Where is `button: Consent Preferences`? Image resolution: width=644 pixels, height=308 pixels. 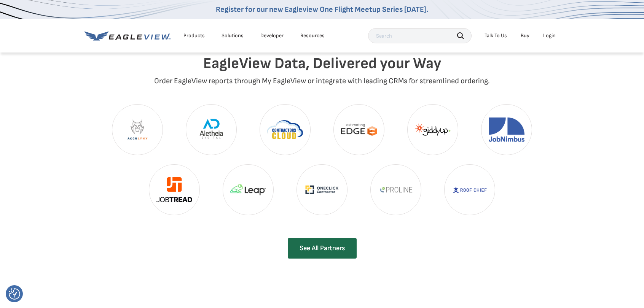 button: Consent Preferences is located at coordinates (15, 294).